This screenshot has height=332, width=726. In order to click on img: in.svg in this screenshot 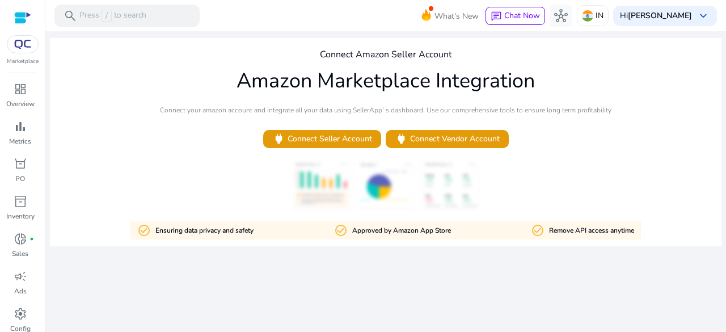, I will do `click(587, 16)`.